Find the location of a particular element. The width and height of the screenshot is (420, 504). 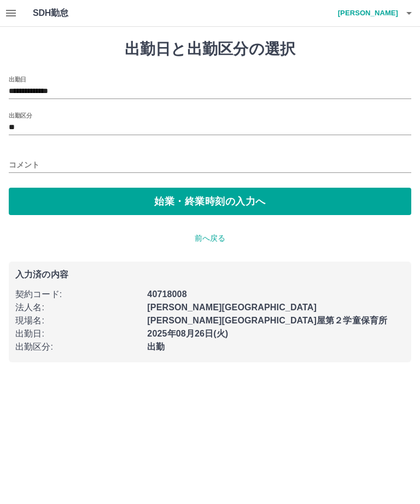

label: 出勤区分 is located at coordinates (20, 115).